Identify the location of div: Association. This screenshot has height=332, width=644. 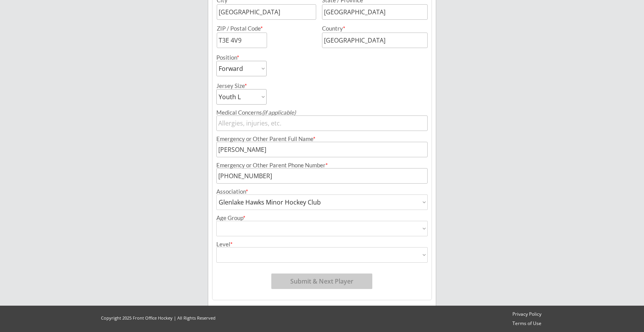
(322, 191).